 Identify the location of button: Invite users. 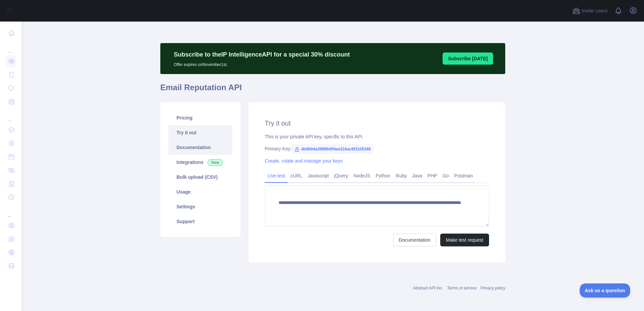
(590, 10).